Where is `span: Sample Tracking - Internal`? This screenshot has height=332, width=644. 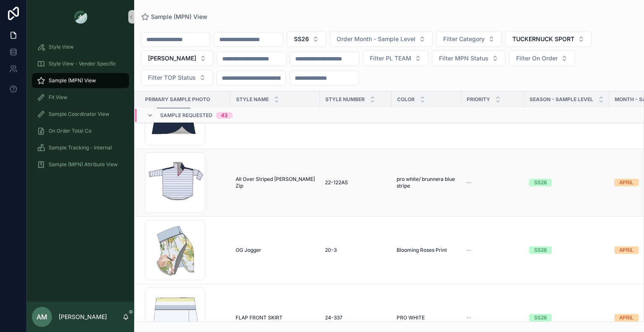 span: Sample Tracking - Internal is located at coordinates (80, 148).